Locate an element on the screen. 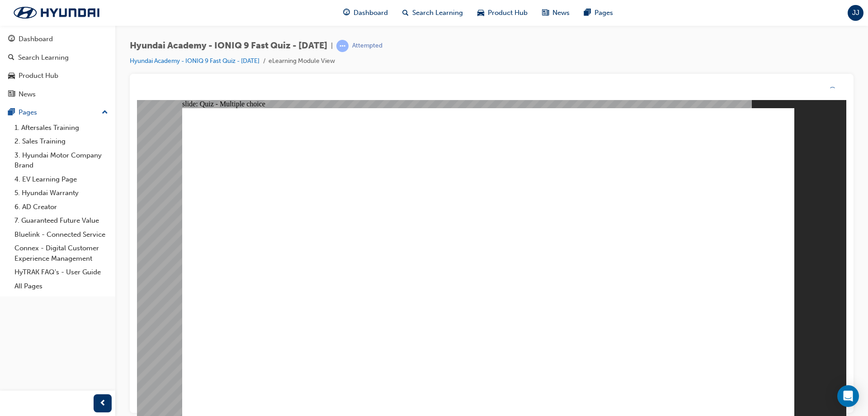 The height and width of the screenshot is (416, 868). a: 5. Hyundai Warranty is located at coordinates (61, 193).